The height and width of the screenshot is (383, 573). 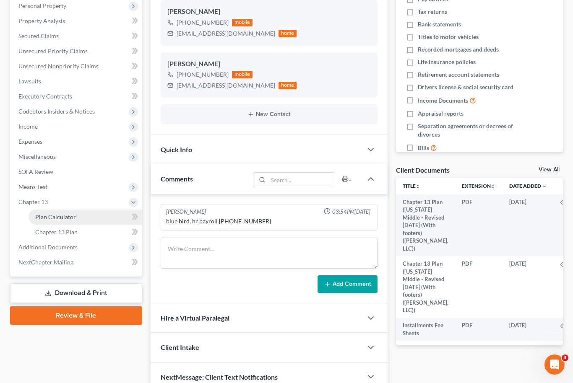 What do you see at coordinates (176, 179) in the screenshot?
I see `span: Comments` at bounding box center [176, 179].